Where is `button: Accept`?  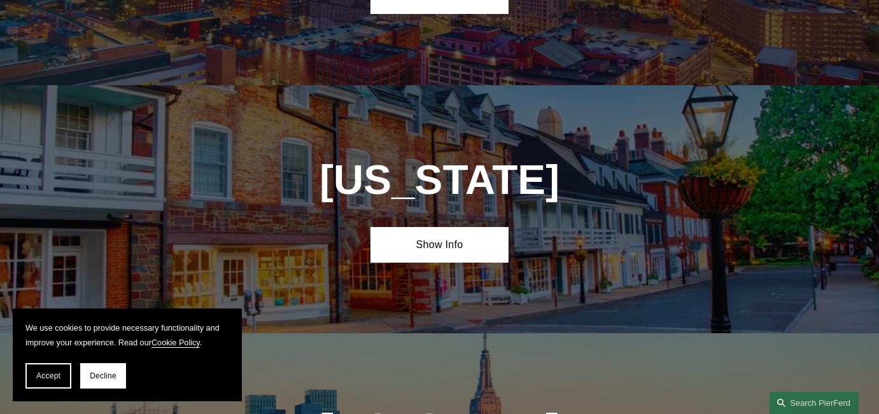 button: Accept is located at coordinates (48, 376).